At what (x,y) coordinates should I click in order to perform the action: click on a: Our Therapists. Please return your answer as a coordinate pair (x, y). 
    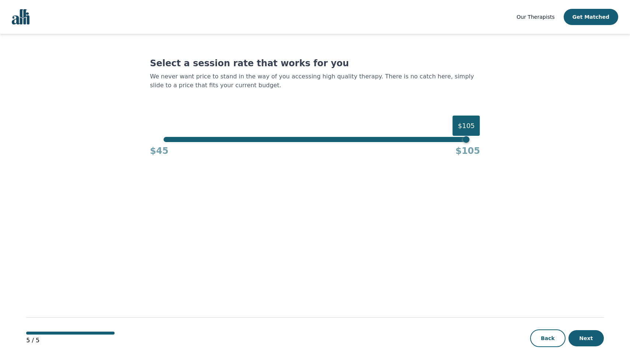
    Looking at the image, I should click on (535, 17).